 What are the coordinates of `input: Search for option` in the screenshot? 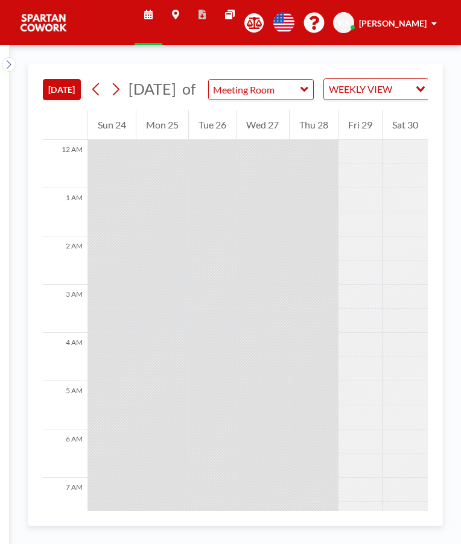 It's located at (401, 89).